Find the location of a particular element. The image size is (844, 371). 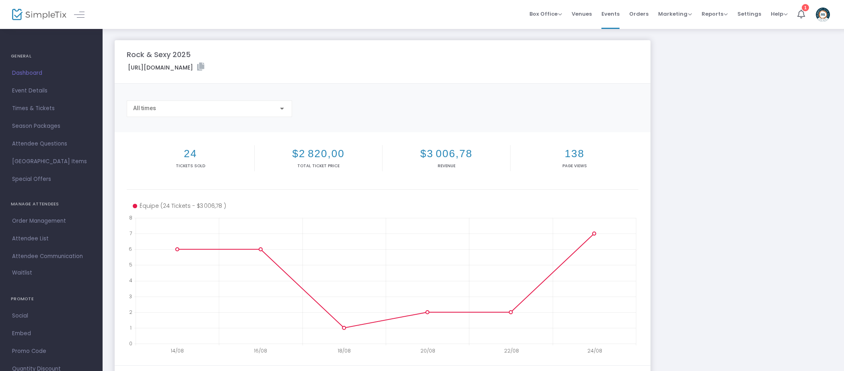

m-panel-title: Rock & Sexy 2025 is located at coordinates (158, 54).